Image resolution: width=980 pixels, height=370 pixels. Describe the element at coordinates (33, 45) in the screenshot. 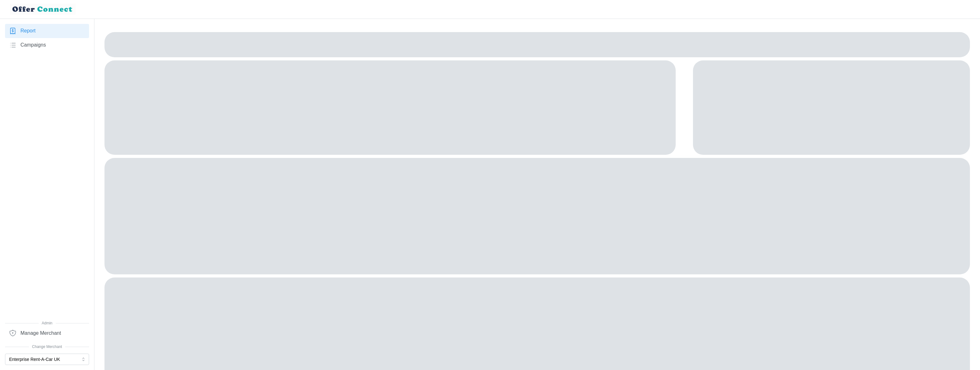

I see `span: Campaigns` at that location.